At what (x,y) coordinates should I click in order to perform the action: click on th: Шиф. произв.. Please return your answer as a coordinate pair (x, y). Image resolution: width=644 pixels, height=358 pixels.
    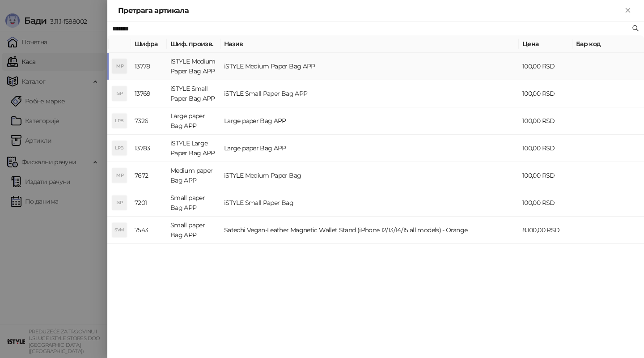
    Looking at the image, I should click on (194, 44).